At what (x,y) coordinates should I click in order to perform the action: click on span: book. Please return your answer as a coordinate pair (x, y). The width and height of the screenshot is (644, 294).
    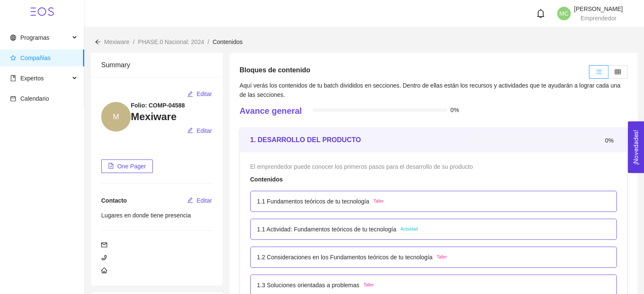
    Looking at the image, I should click on (13, 78).